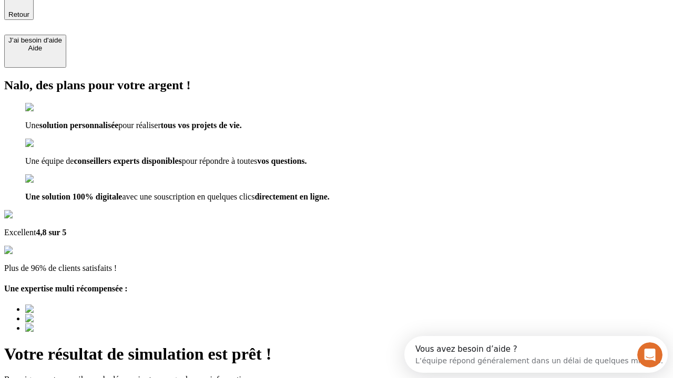 This screenshot has width=673, height=378. What do you see at coordinates (336, 269) in the screenshot?
I see `p: Plus de 96% de clients satisfaits !` at bounding box center [336, 269].